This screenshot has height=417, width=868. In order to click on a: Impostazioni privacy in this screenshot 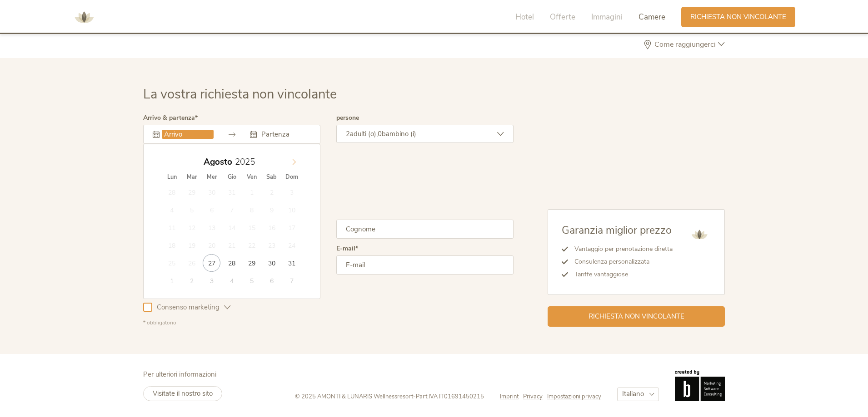, I will do `click(574, 397)`.